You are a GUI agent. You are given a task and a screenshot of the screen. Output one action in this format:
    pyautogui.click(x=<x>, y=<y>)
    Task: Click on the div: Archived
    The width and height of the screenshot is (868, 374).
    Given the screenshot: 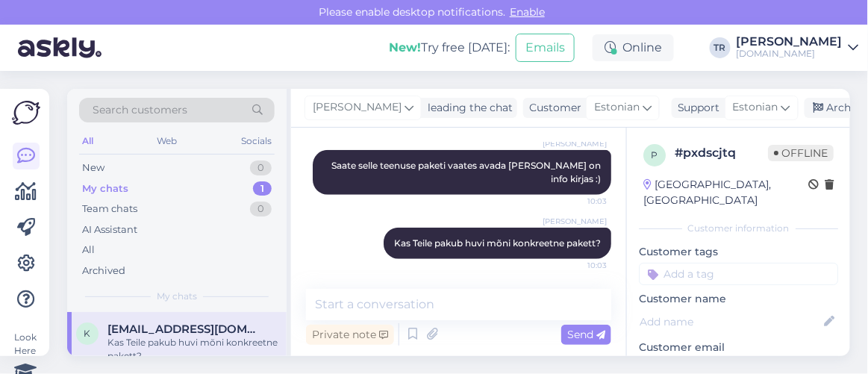 What is the action you would take?
    pyautogui.click(x=103, y=271)
    